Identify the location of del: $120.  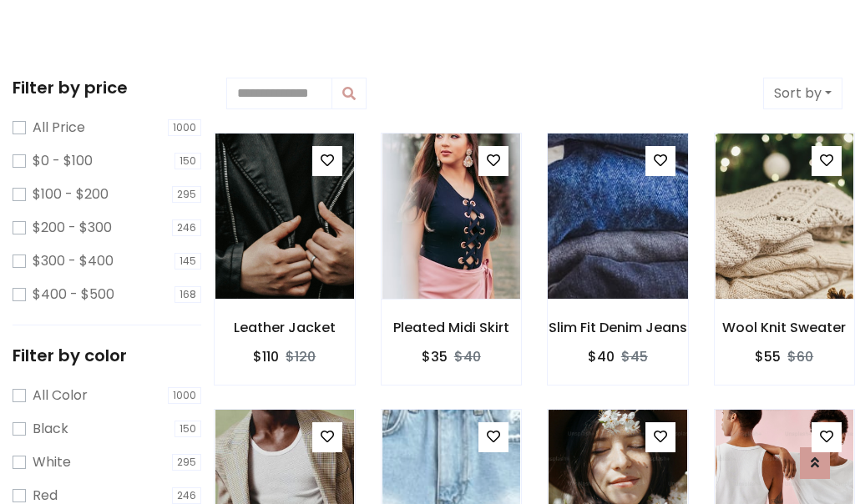
(300, 356).